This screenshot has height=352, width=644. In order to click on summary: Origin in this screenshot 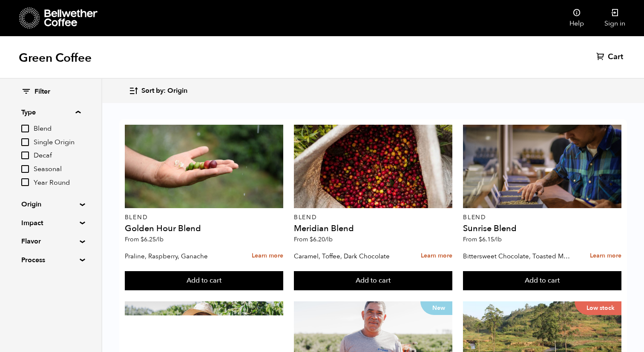, I will do `click(51, 204)`.